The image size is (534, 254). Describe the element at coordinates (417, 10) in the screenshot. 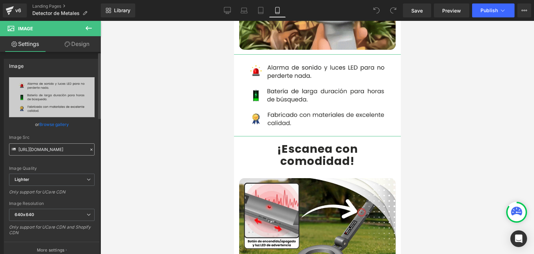

I see `span: Save` at that location.